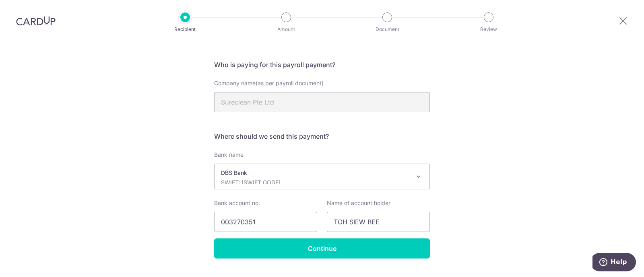  I want to click on input: Continue, so click(322, 248).